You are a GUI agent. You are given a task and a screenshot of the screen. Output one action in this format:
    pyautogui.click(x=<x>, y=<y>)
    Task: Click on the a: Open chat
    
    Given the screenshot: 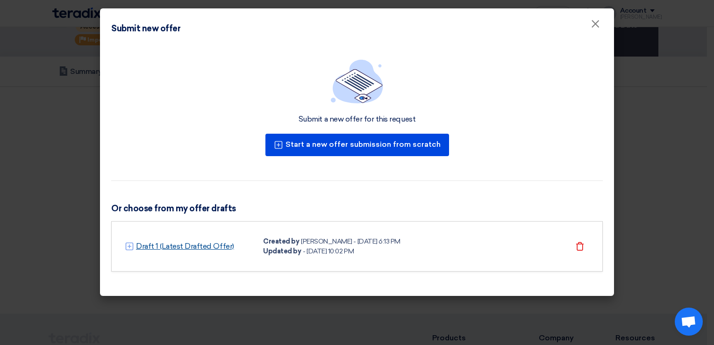 What is the action you would take?
    pyautogui.click(x=689, y=321)
    